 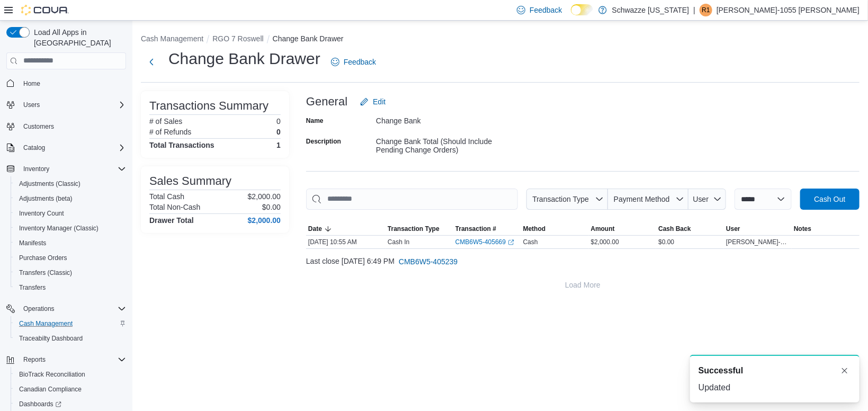 I want to click on button: Users, so click(x=66, y=105).